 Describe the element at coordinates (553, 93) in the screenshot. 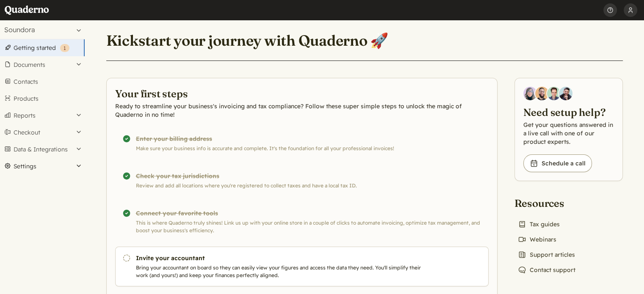

I see `img: Ivo Oltmans, Business Developer at Quaderno` at that location.